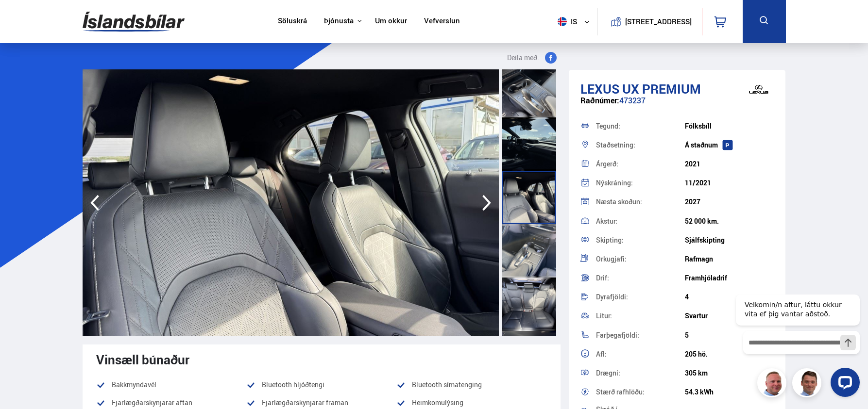 This screenshot has width=868, height=409. What do you see at coordinates (641, 145) in the screenshot?
I see `div: Staðsetning:` at bounding box center [641, 145].